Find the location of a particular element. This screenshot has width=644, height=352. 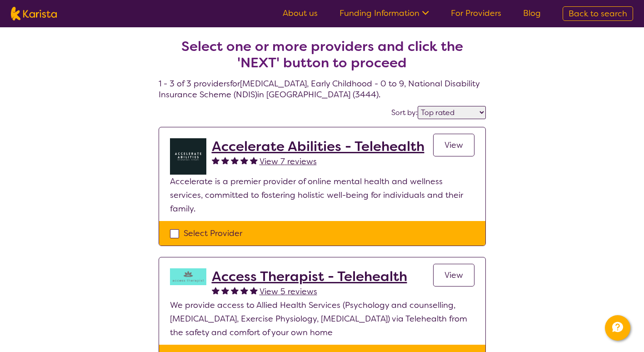

a: For Providers is located at coordinates (476, 13).